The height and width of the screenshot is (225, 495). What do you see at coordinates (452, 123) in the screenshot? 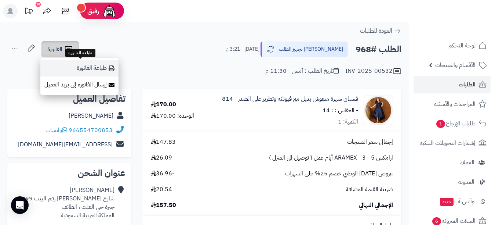
I see `a: طلبات الإرجاع1` at bounding box center [452, 123].